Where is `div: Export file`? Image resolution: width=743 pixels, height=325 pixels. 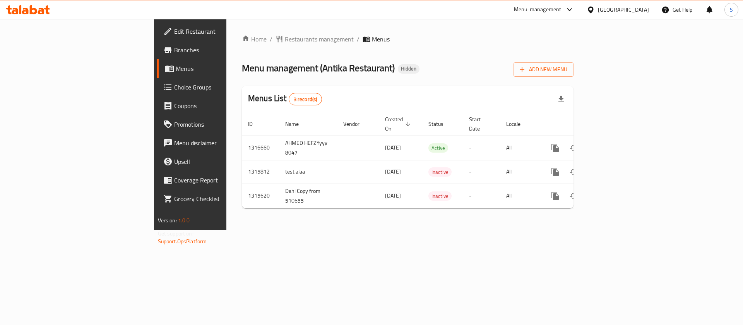 div: Export file is located at coordinates (561, 99).